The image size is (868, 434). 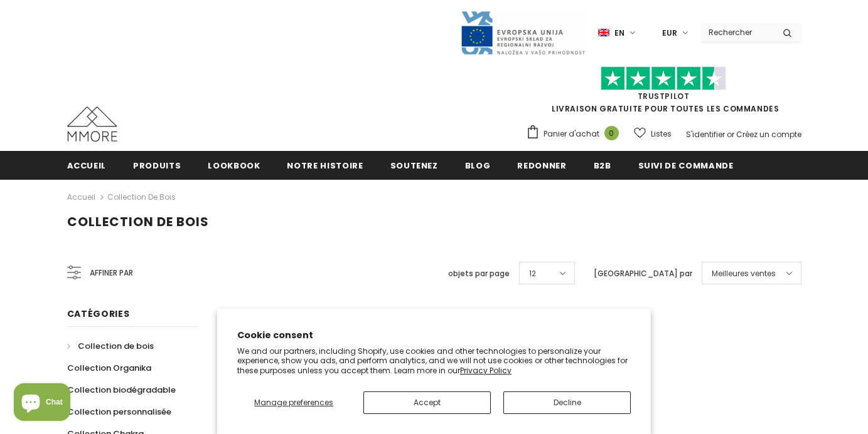 I want to click on span: Blog, so click(x=478, y=165).